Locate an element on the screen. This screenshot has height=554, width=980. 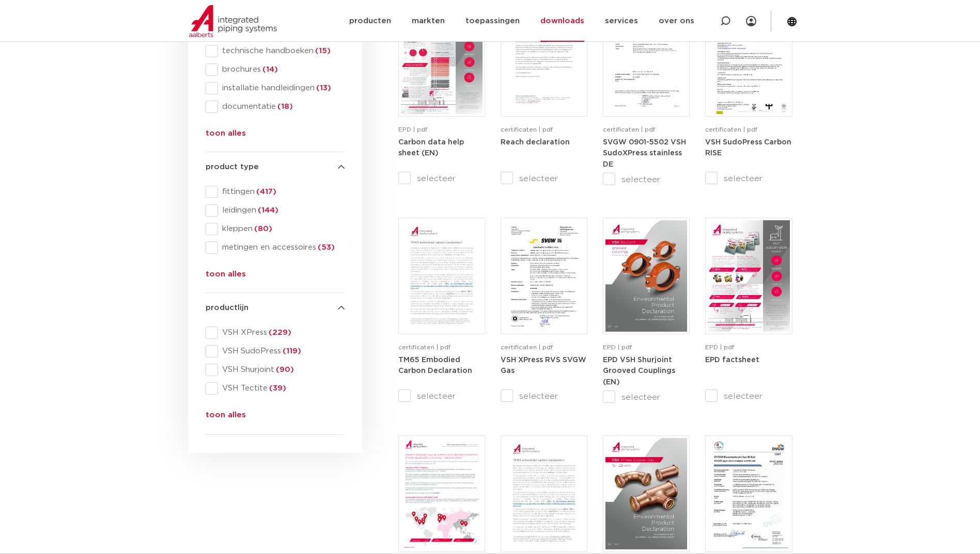
img: VSH_XPress_RVS_SVGW_Gas_FR-1-pdf.jpg is located at coordinates (544, 276).